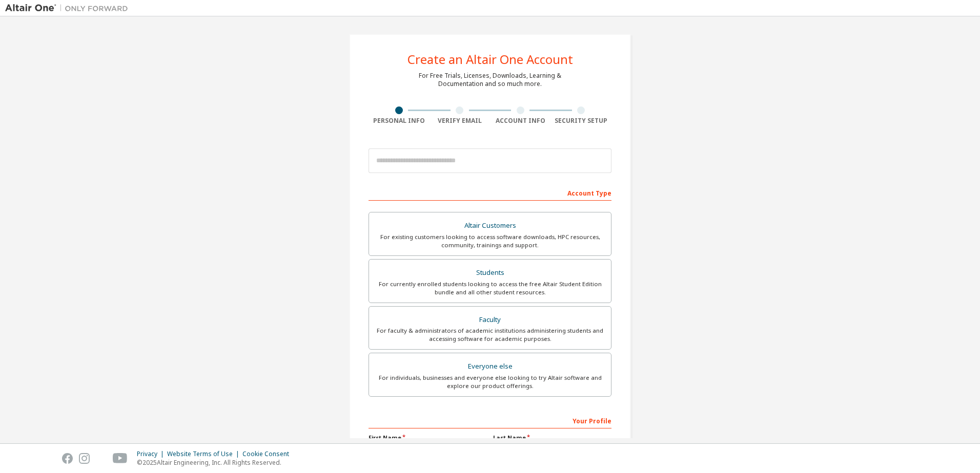 The width and height of the screenshot is (980, 473). Describe the element at coordinates (490, 382) in the screenshot. I see `div: For individuals, businesses and everyone else looking to try Altair software and explore our prod...` at that location.